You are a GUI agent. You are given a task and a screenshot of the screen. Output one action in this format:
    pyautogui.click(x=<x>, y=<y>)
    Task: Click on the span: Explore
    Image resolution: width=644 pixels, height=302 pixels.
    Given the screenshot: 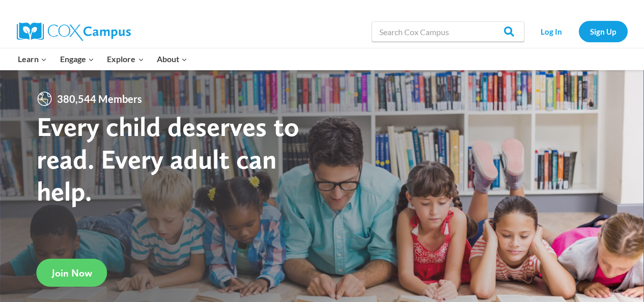 What is the action you would take?
    pyautogui.click(x=125, y=59)
    